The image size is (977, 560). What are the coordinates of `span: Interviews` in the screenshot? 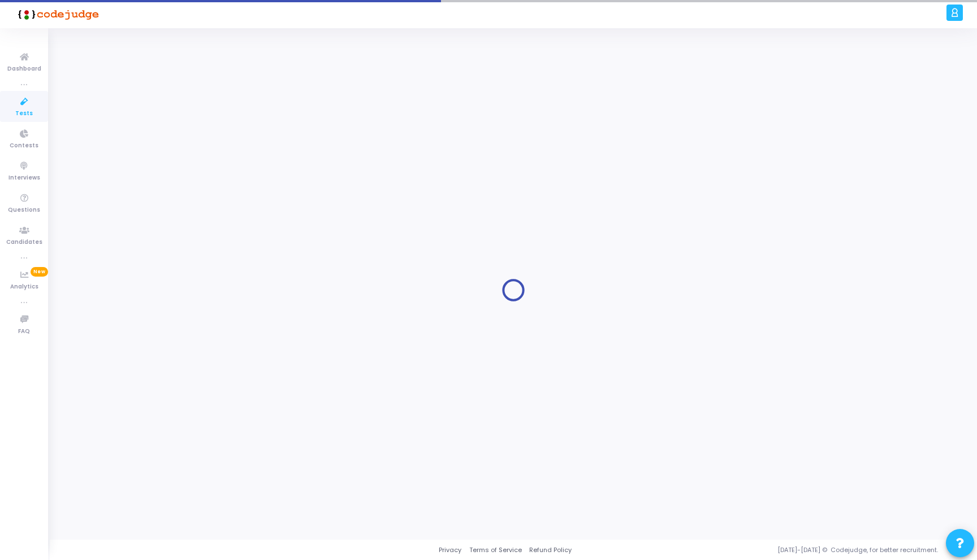 It's located at (24, 178).